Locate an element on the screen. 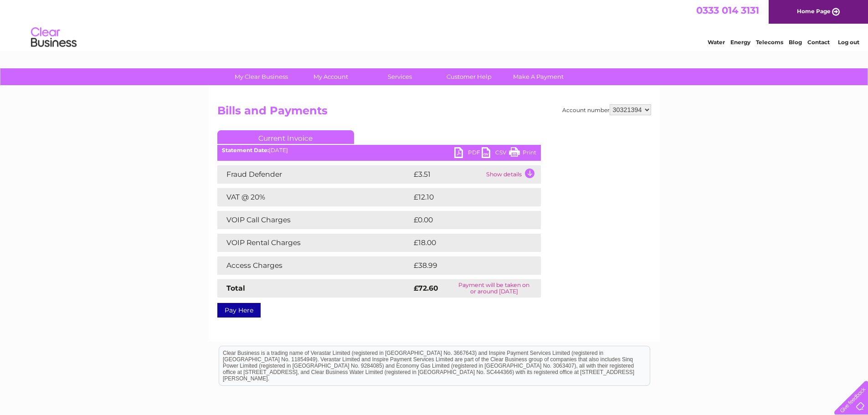 The image size is (868, 415). td: £12.10 is located at coordinates (466, 197).